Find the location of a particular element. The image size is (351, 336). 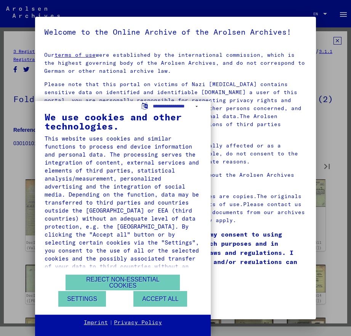

a: Imprint is located at coordinates (96, 323).